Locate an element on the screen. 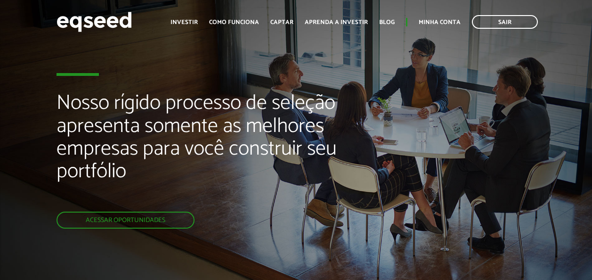  a: Minha conta is located at coordinates (439, 22).